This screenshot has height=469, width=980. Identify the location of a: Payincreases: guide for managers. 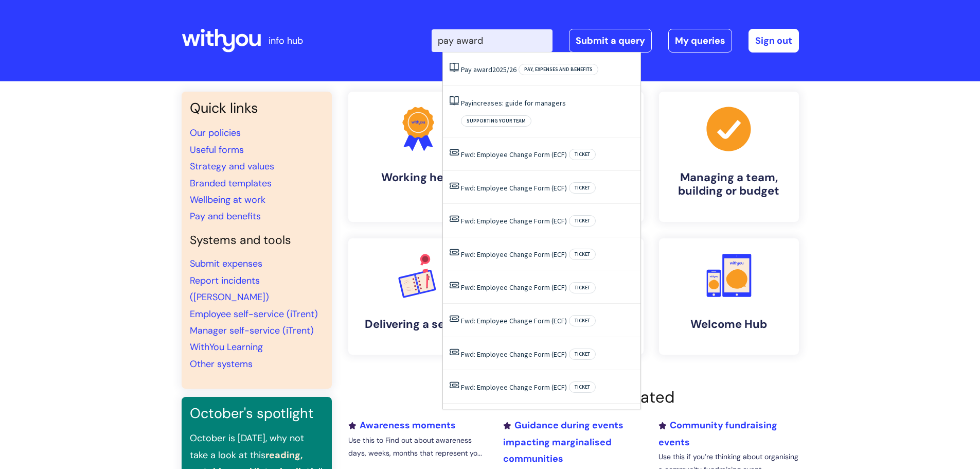
(514, 103).